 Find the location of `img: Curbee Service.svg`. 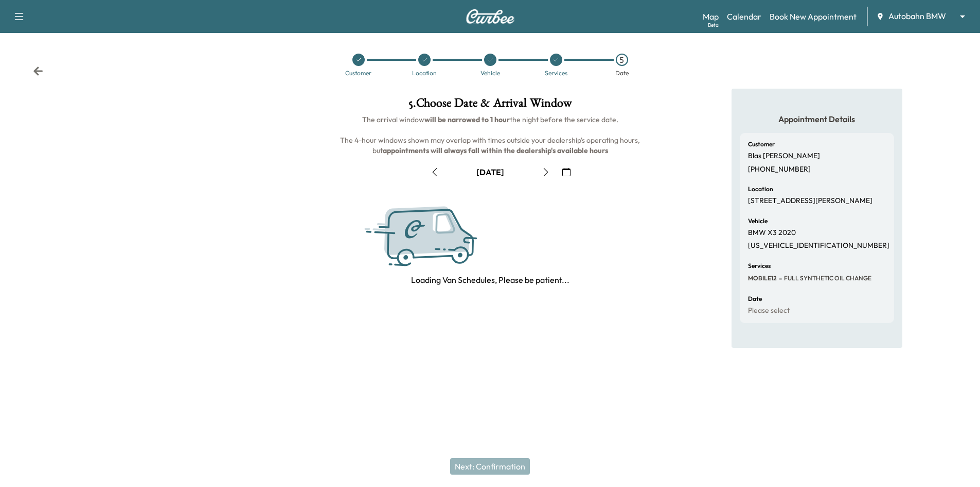

img: Curbee Service.svg is located at coordinates (447, 233).